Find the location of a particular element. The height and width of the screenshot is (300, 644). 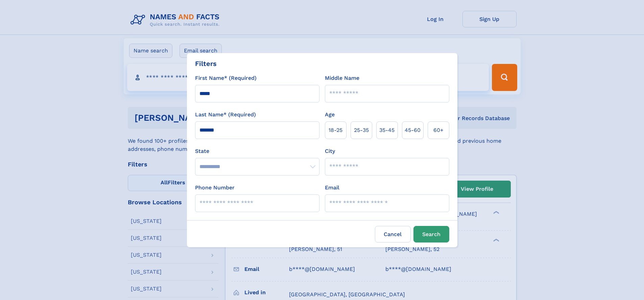

span: 18‑25 is located at coordinates (335, 130).